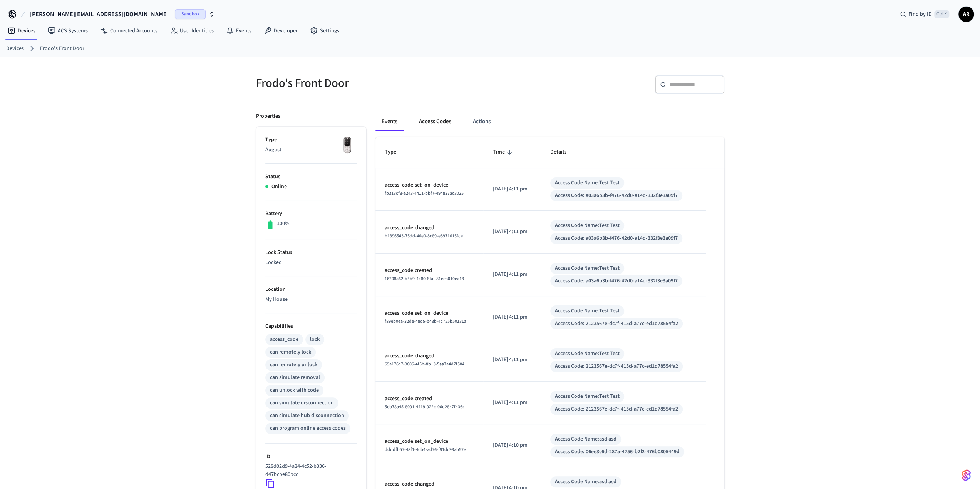 Image resolution: width=980 pixels, height=489 pixels. Describe the element at coordinates (129, 30) in the screenshot. I see `a: Connected Accounts` at that location.